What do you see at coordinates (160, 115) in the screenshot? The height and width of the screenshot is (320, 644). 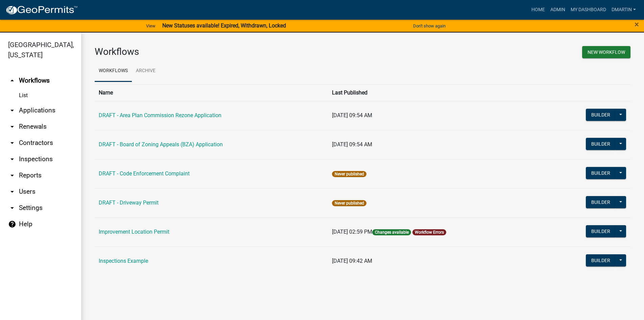 I see `a: DRAFT - Area Plan Commission Rezone Application` at bounding box center [160, 115].